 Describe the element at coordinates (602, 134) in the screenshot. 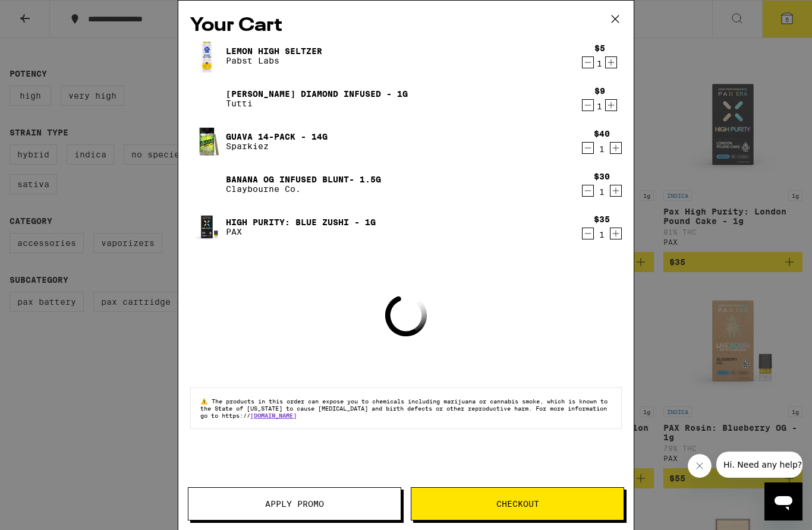

I see `div: $40` at that location.